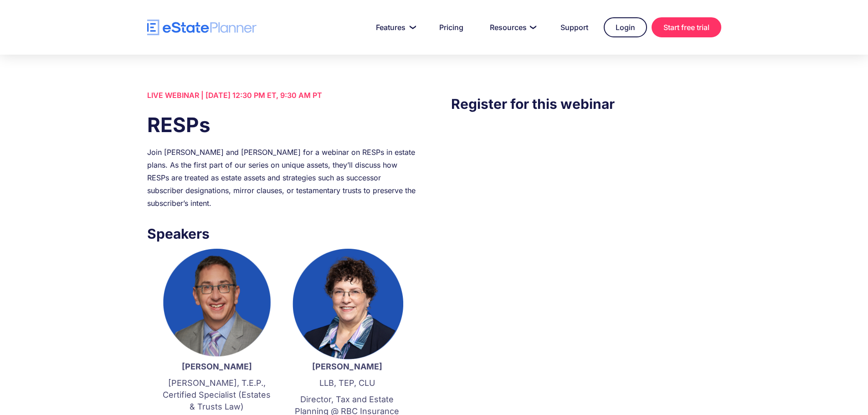  I want to click on a: Features, so click(394, 28).